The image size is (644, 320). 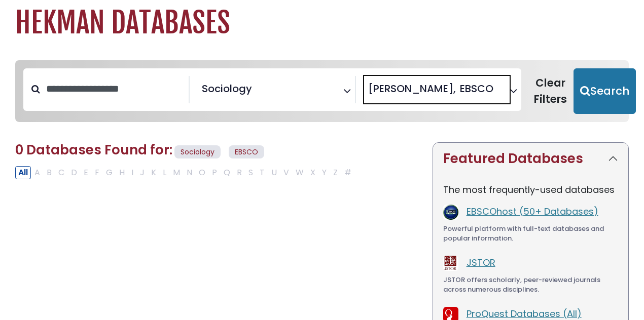 What do you see at coordinates (531, 285) in the screenshot?
I see `div: JSTOR offers scholarly, peer-reviewed journals across numerous disciplines.` at bounding box center [531, 285].